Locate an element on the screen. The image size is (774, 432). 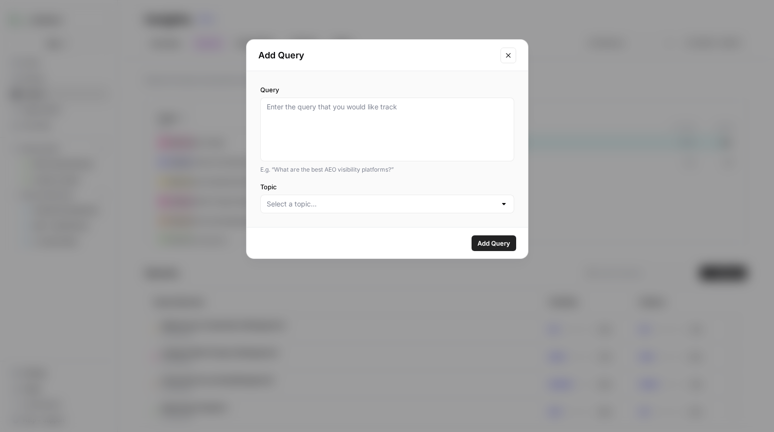
h2: Add Query is located at coordinates (377, 55).